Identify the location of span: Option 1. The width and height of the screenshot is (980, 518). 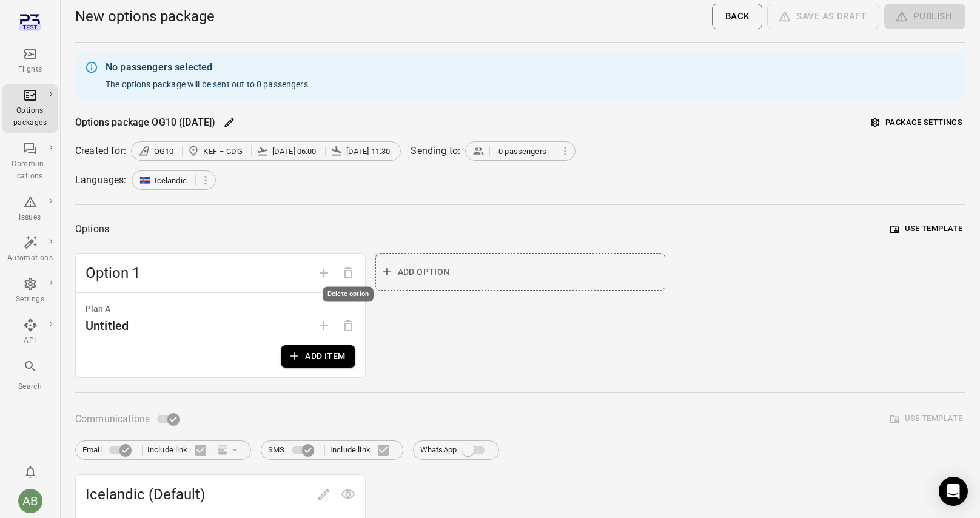
(198, 273).